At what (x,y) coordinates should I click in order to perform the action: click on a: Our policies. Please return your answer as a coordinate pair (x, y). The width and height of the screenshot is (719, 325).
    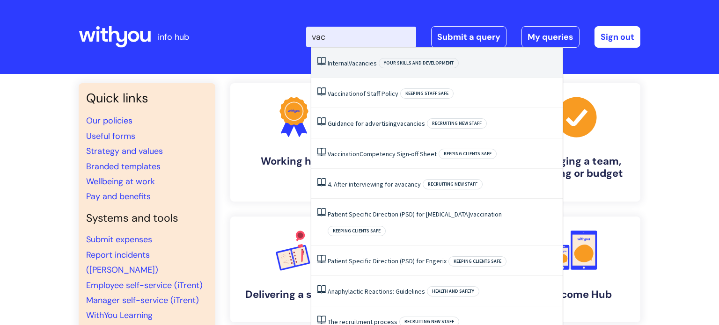
    Looking at the image, I should click on (109, 121).